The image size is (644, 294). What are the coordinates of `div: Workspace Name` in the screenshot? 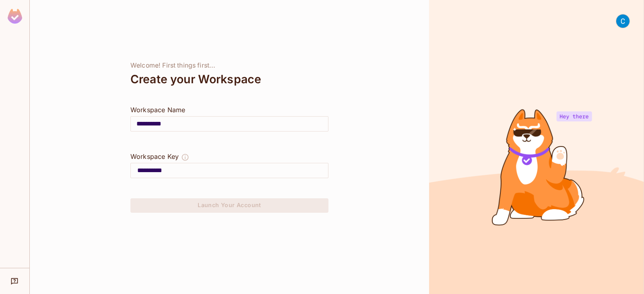 It's located at (229, 110).